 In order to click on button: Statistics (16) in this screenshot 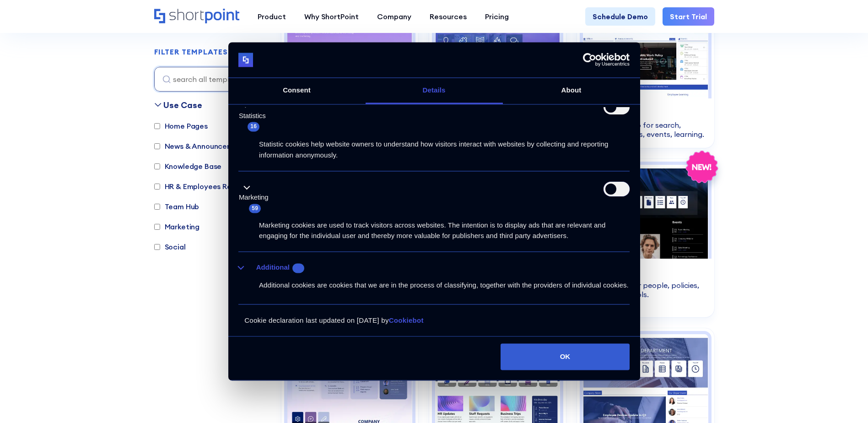, I will do `click(255, 116)`.